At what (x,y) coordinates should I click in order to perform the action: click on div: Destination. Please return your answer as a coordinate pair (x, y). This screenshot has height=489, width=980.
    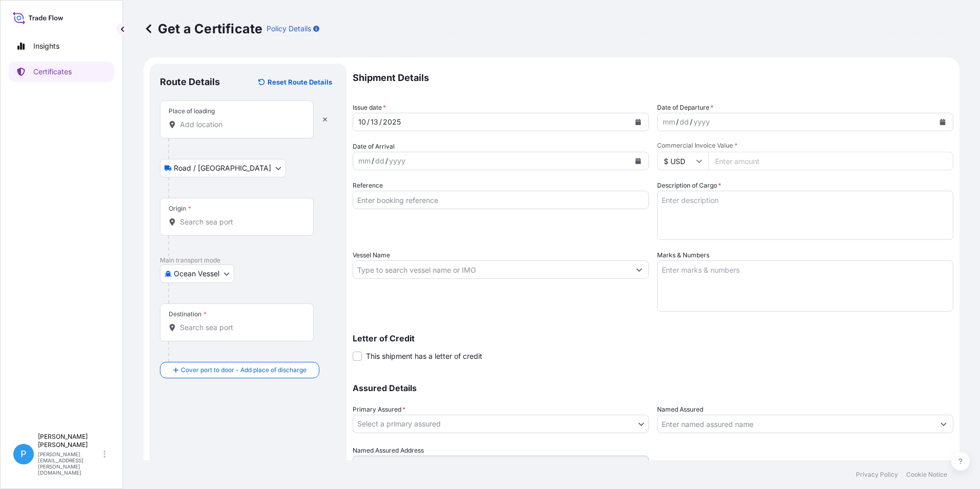
    Looking at the image, I should click on (187, 314).